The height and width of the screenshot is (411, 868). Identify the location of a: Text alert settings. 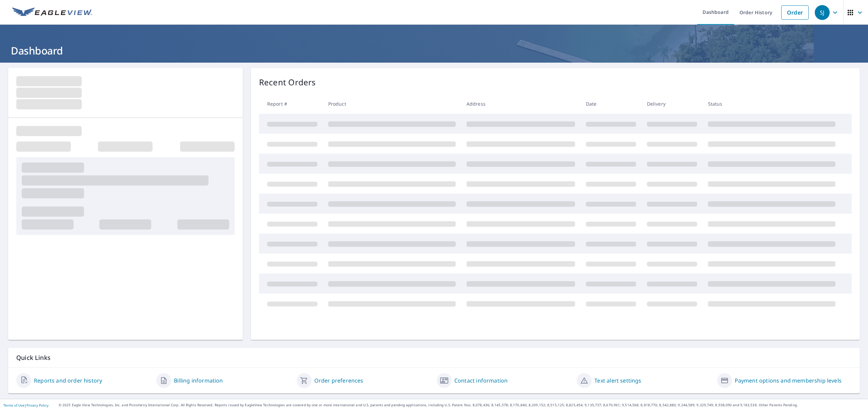
(618, 380).